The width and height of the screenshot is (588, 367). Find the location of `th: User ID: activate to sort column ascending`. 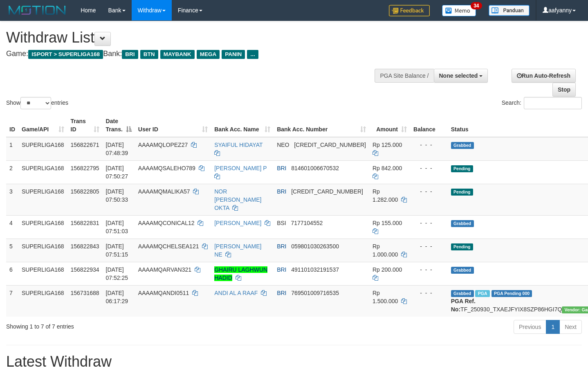

th: User ID: activate to sort column ascending is located at coordinates (173, 125).